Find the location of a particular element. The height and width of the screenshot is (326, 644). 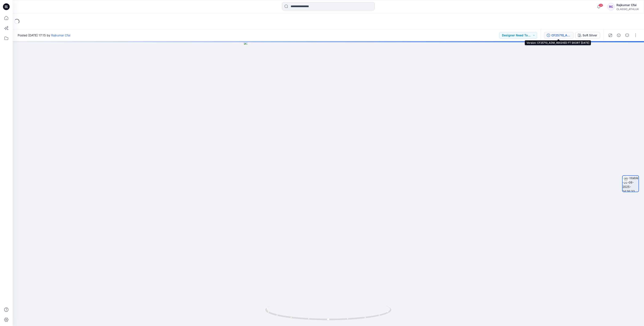

img: turntable-26-08-2025-14:16:33 is located at coordinates (630, 184).